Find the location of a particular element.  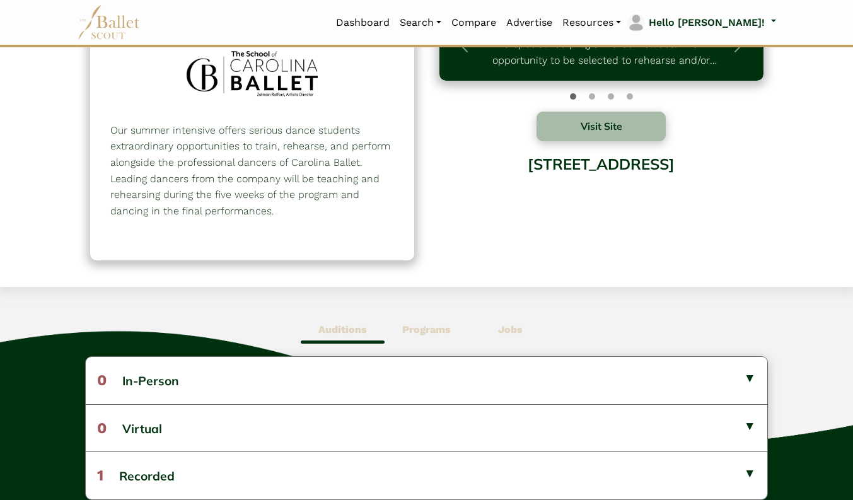

button: Slide 2 is located at coordinates (611, 96).